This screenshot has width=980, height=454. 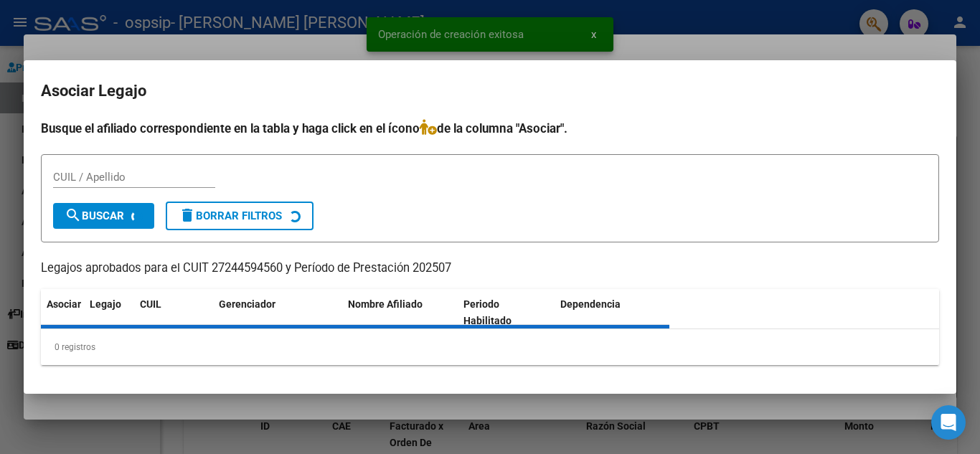 I want to click on button: Buscar, so click(x=104, y=216).